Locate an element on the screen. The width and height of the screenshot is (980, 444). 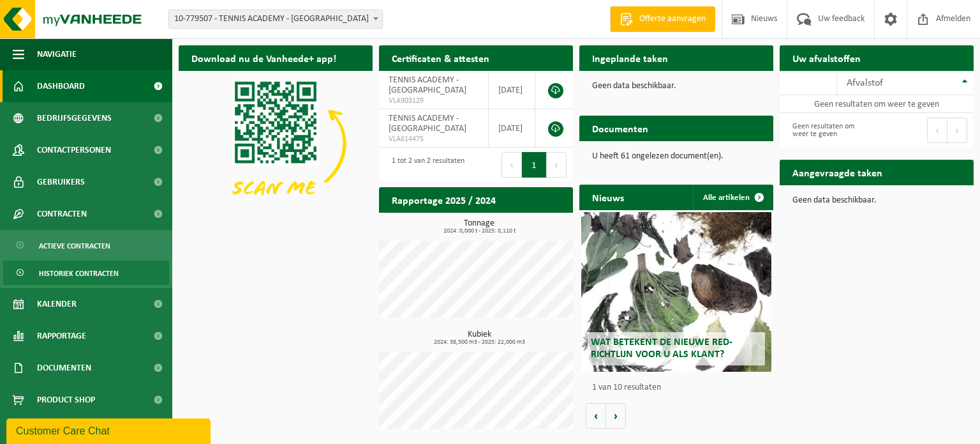
a: Offerte aanvragen is located at coordinates (663, 19).